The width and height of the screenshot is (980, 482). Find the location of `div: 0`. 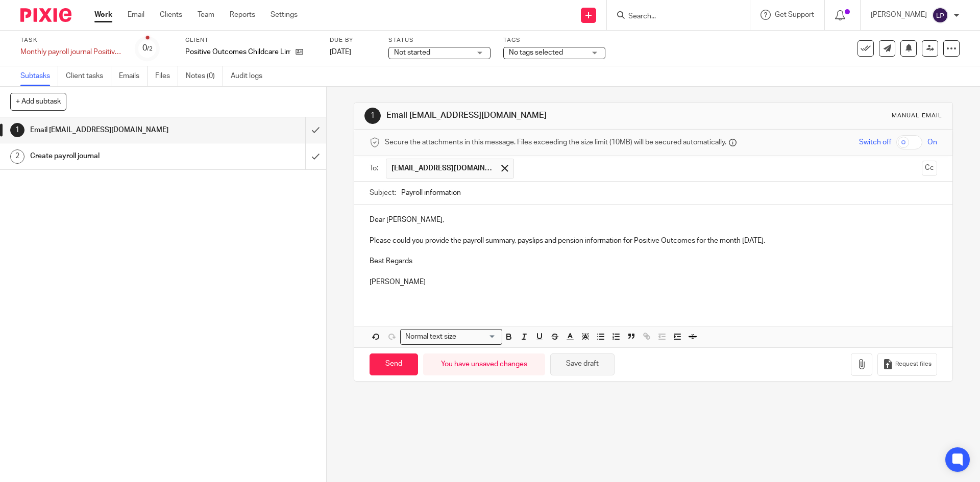

div: 0 is located at coordinates (148, 48).